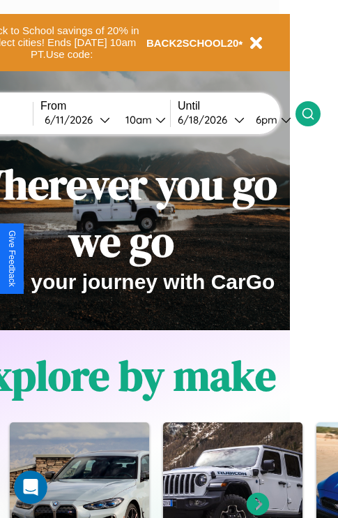  Describe the element at coordinates (270, 119) in the screenshot. I see `button: 6pm` at that location.